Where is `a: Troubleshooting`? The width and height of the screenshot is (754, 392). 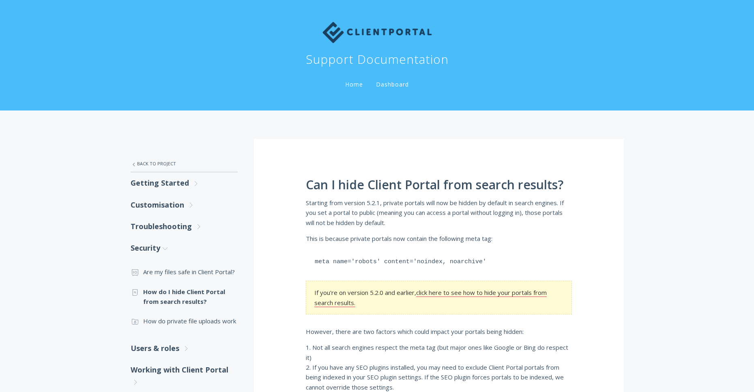
a: Troubleshooting is located at coordinates (184, 226).